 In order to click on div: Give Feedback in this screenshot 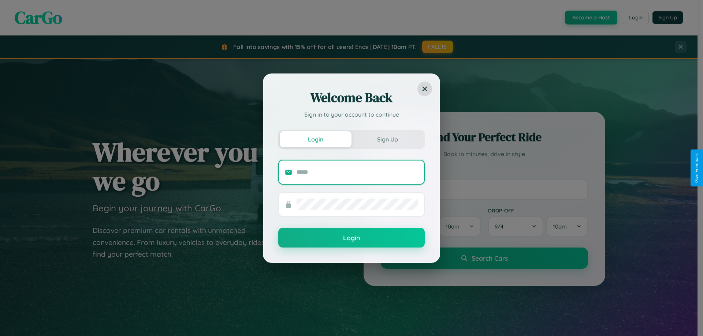, I will do `click(697, 168)`.